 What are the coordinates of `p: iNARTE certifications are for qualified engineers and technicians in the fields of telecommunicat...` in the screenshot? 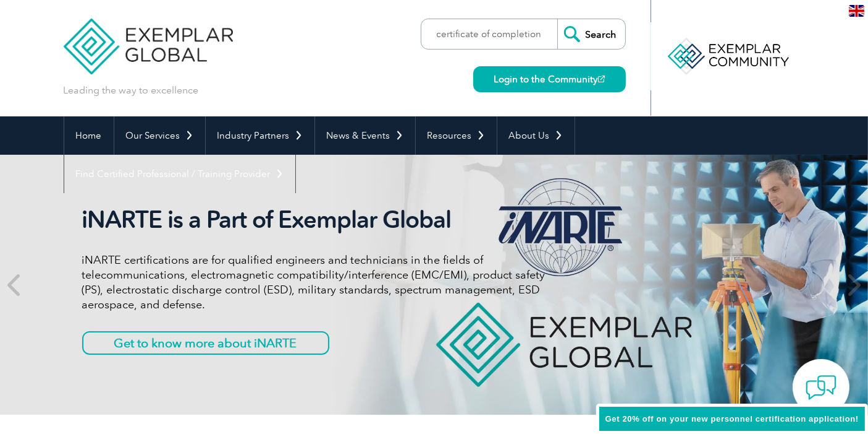 It's located at (314, 282).